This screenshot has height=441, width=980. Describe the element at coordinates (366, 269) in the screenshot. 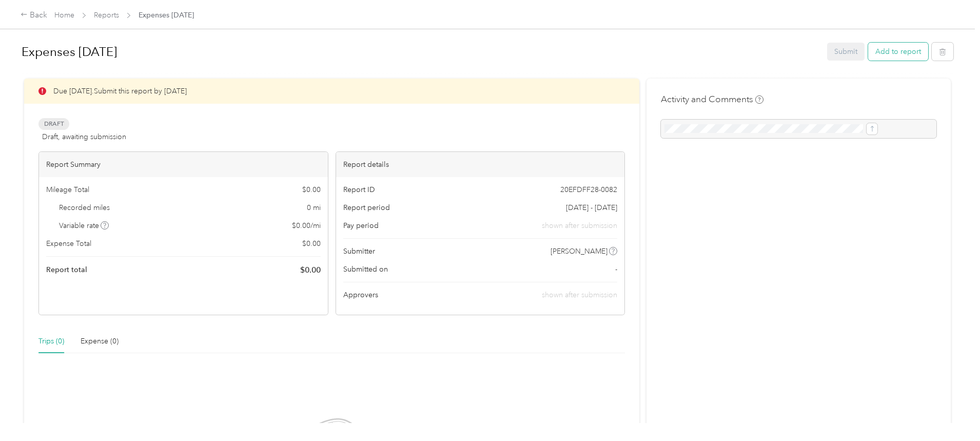

I see `span: Submitted on` at that location.